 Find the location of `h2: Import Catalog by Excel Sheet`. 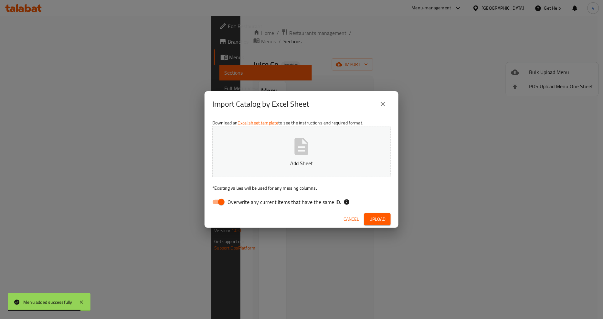

h2: Import Catalog by Excel Sheet is located at coordinates (260, 104).